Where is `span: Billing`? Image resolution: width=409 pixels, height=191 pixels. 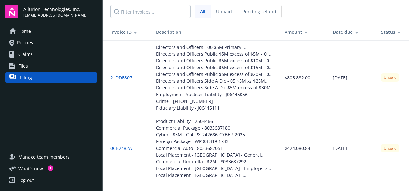
span: Billing is located at coordinates (25, 78).